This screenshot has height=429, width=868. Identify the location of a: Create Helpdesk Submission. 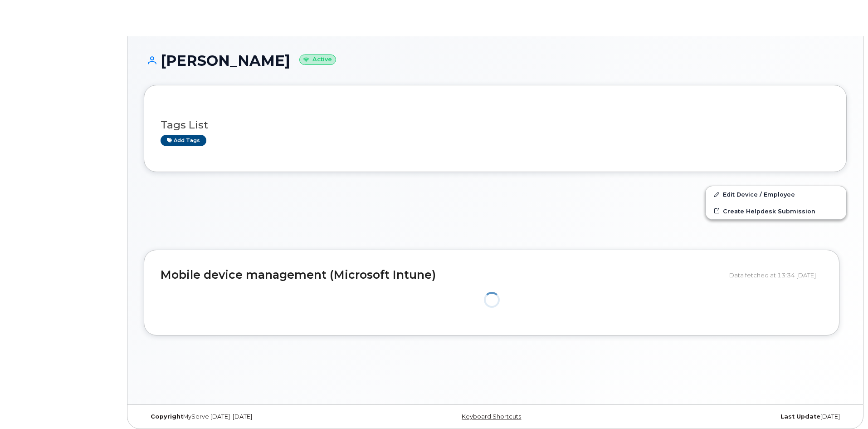
(776, 211).